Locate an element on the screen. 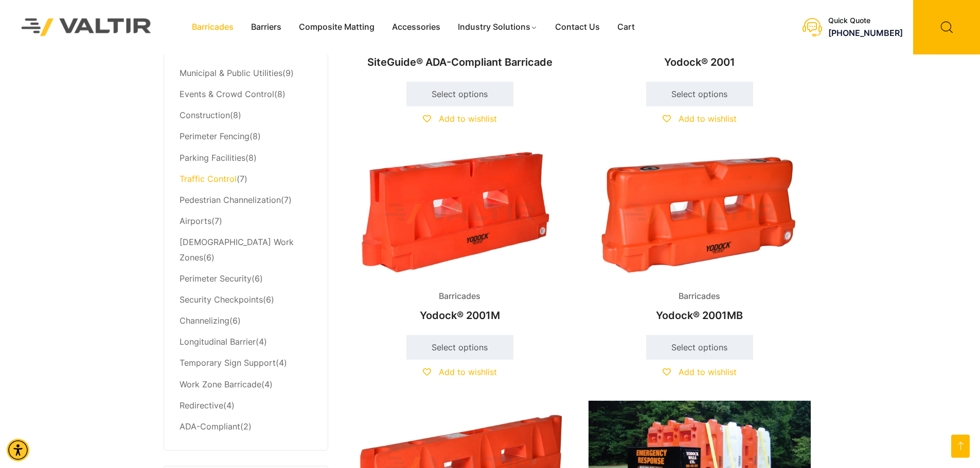 This screenshot has height=468, width=980. div: Accessibility Menu is located at coordinates (18, 450).